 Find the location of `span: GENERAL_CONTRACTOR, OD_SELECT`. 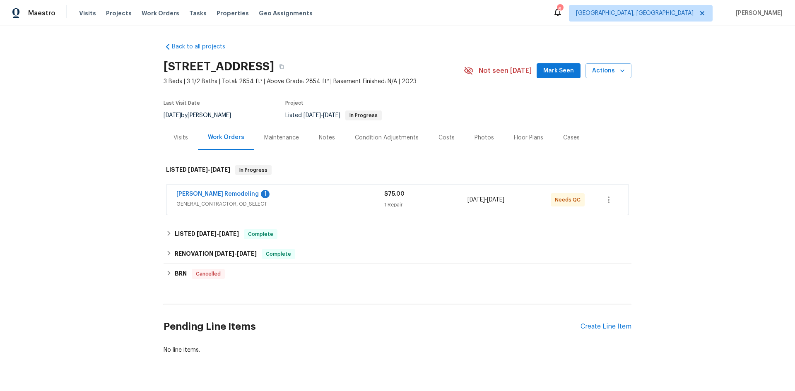

span: GENERAL_CONTRACTOR, OD_SELECT is located at coordinates (280, 204).